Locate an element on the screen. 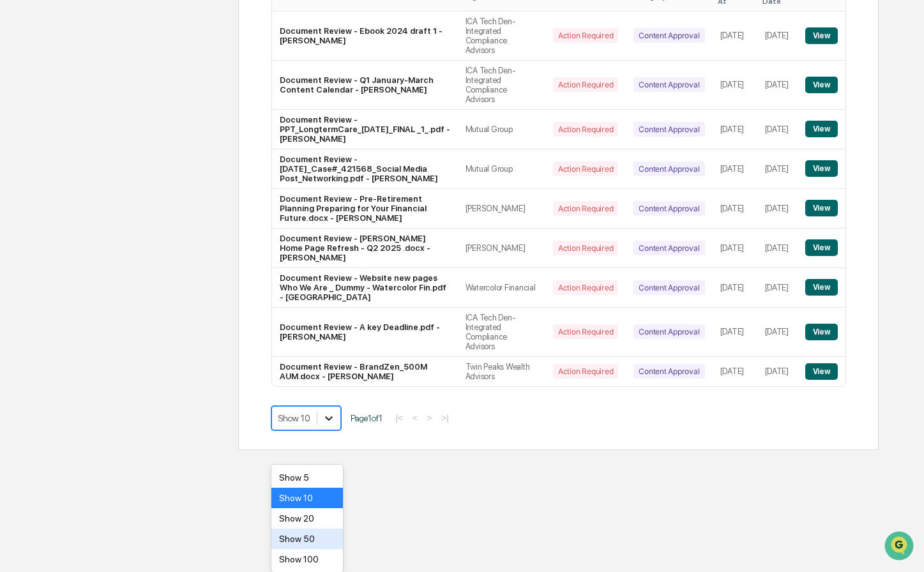 This screenshot has height=572, width=924. div: Start new chat is located at coordinates (126, 104).